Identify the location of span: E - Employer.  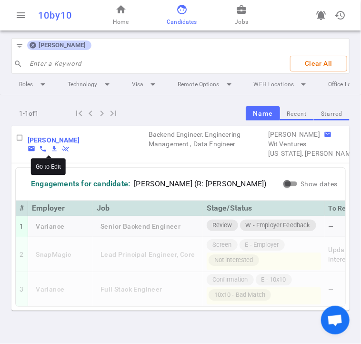
(262, 245).